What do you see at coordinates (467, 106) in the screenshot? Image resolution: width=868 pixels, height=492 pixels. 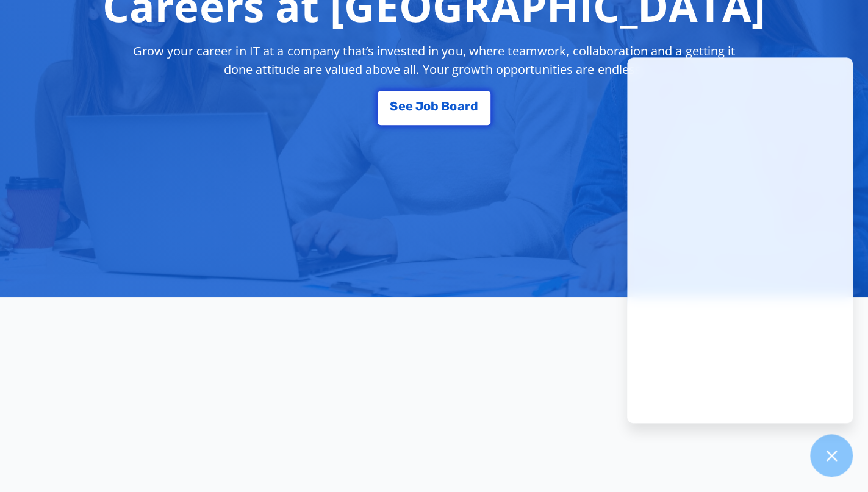 I see `span: r` at bounding box center [467, 106].